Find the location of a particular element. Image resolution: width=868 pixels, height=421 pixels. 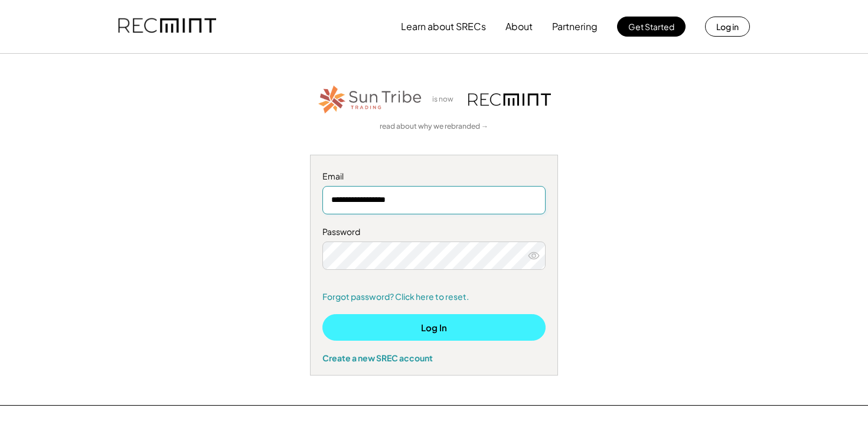

a: read about why we rebranded → is located at coordinates (434, 127).